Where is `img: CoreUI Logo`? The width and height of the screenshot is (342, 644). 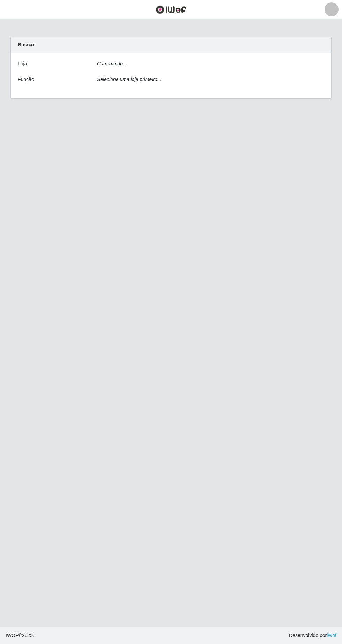 img: CoreUI Logo is located at coordinates (171, 9).